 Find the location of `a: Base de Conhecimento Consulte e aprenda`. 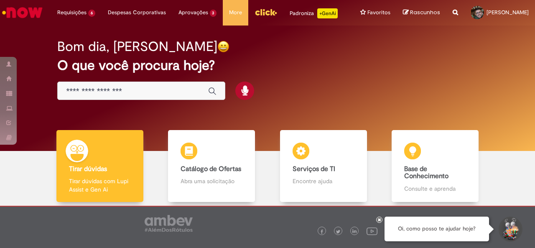

a: Base de Conhecimento Consulte e aprenda is located at coordinates (436, 166).